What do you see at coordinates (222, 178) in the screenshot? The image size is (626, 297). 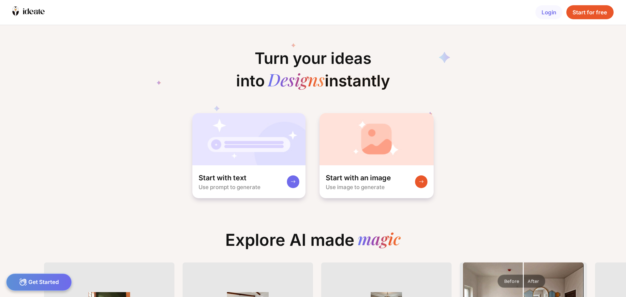 I see `div: Start with text` at bounding box center [222, 178].